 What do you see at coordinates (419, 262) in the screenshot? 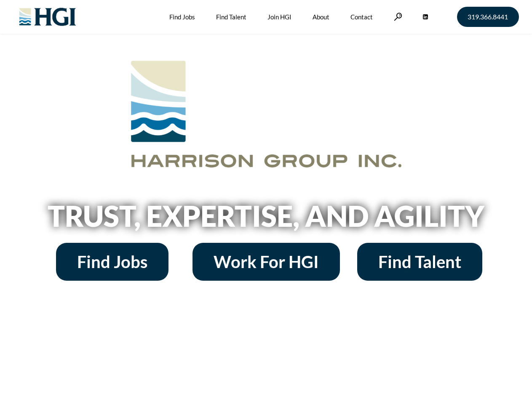
I see `span: Find Talent` at bounding box center [419, 262].